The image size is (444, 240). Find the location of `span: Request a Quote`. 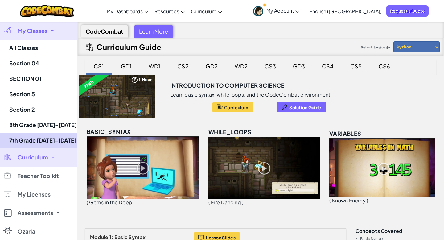

span: Request a Quote is located at coordinates (408, 11).